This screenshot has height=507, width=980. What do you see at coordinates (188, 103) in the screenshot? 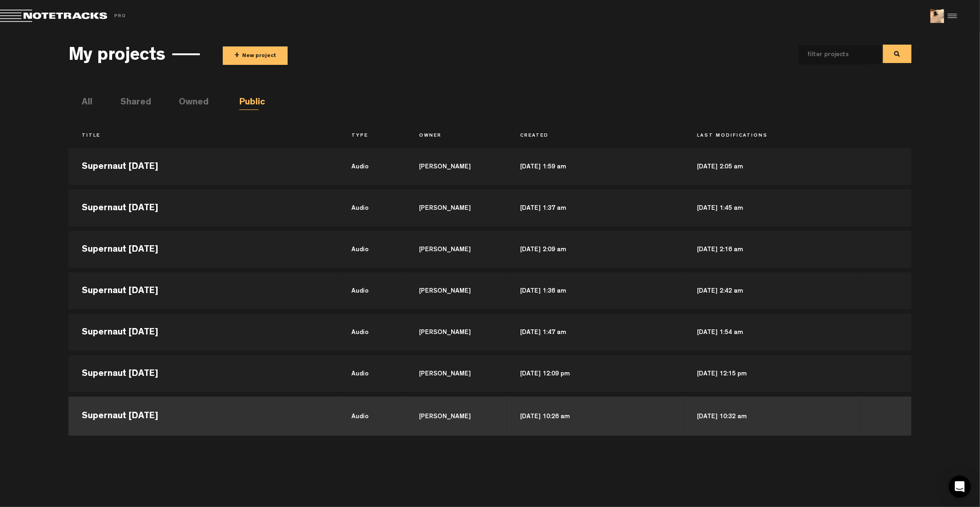
I see `li: Owned` at bounding box center [188, 103].